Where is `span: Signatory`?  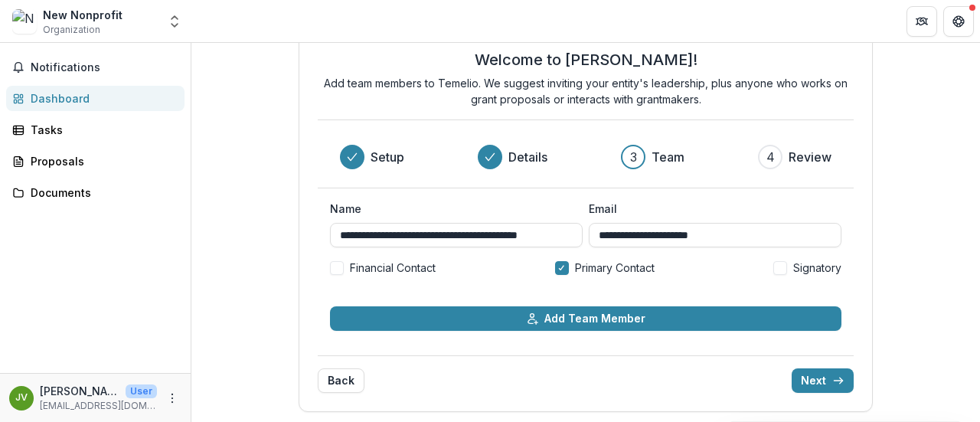 span: Signatory is located at coordinates (817, 267).